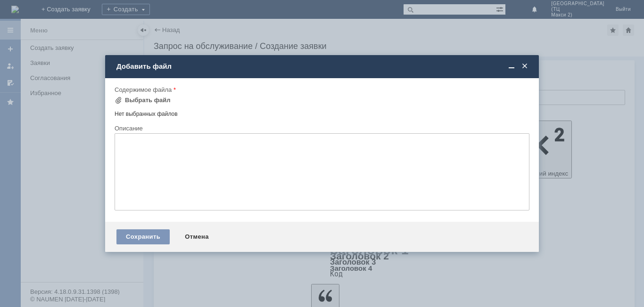 This screenshot has height=307, width=644. Describe the element at coordinates (322, 112) in the screenshot. I see `div: Нет выбранных файлов` at that location.